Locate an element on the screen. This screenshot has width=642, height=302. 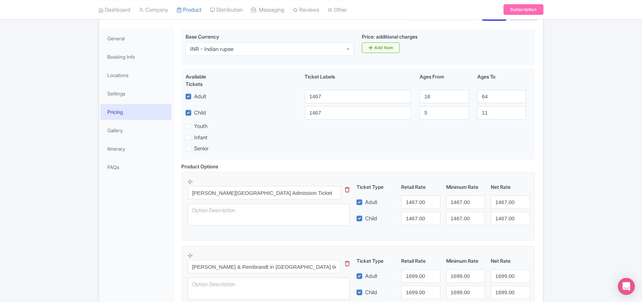
div: INR - Indian rupee is located at coordinates (212, 49).